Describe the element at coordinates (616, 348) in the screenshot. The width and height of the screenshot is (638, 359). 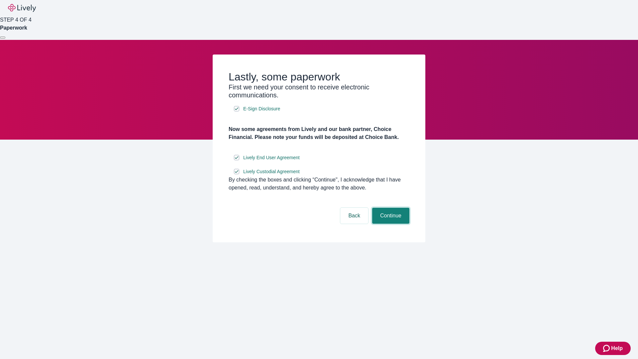
I see `span: Help` at that location.